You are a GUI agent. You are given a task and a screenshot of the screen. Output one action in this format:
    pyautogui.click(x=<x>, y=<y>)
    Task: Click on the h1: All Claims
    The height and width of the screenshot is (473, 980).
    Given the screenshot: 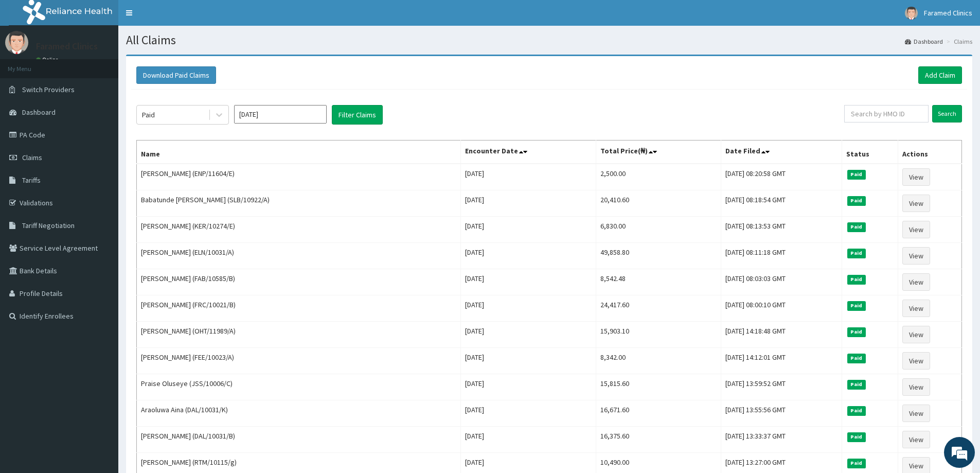 What is the action you would take?
    pyautogui.click(x=549, y=40)
    